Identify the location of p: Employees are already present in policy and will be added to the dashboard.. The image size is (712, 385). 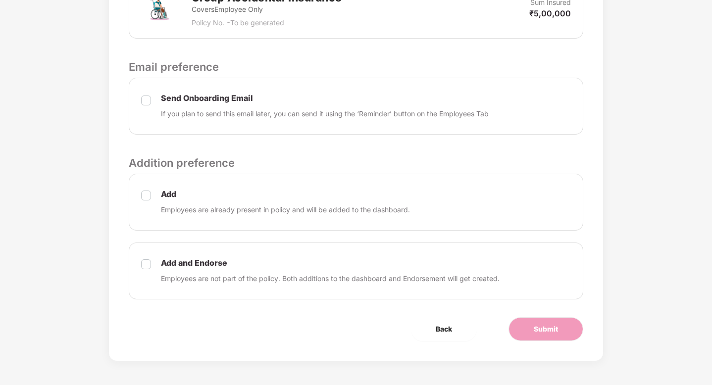
(285, 210).